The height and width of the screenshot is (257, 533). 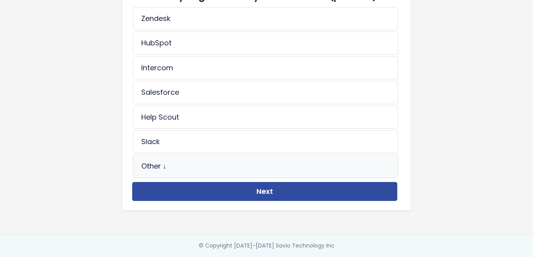 What do you see at coordinates (265, 19) in the screenshot?
I see `li: Zendesk` at bounding box center [265, 19].